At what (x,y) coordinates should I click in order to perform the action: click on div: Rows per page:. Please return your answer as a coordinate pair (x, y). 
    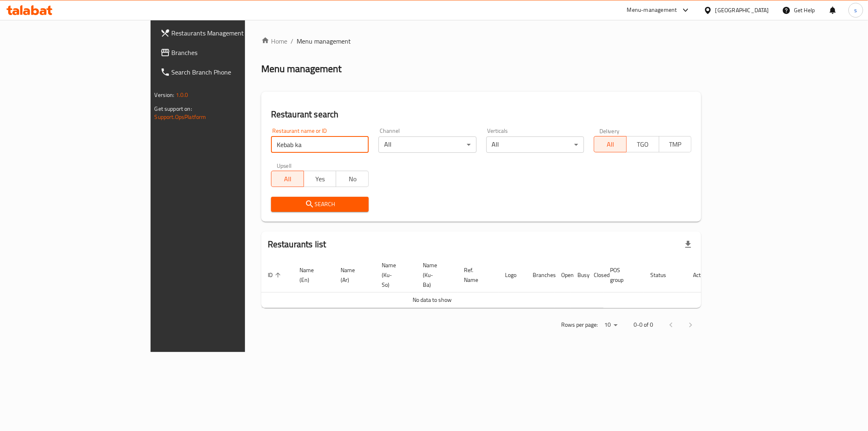
    Looking at the image, I should click on (611, 325).